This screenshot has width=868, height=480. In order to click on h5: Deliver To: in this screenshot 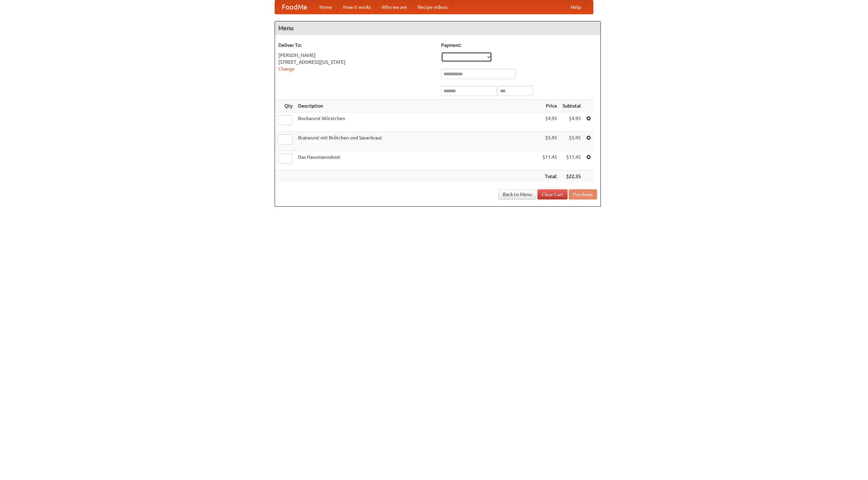, I will do `click(356, 45)`.